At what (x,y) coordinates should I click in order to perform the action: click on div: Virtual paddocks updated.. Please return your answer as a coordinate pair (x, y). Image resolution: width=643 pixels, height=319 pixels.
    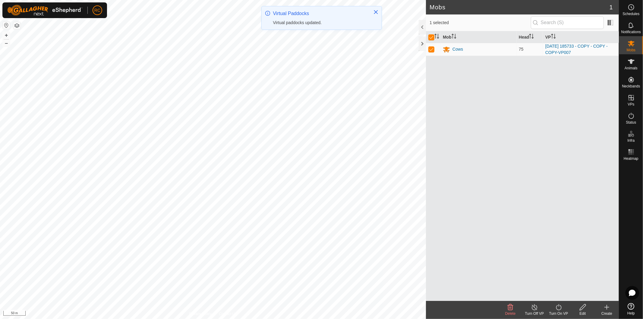
    Looking at the image, I should click on (320, 23).